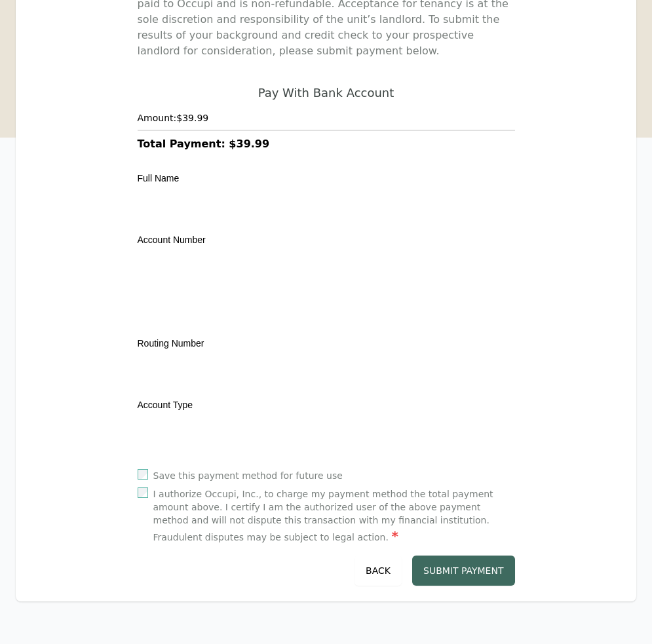 Image resolution: width=652 pixels, height=644 pixels. I want to click on h4: Amount: $39.99, so click(326, 118).